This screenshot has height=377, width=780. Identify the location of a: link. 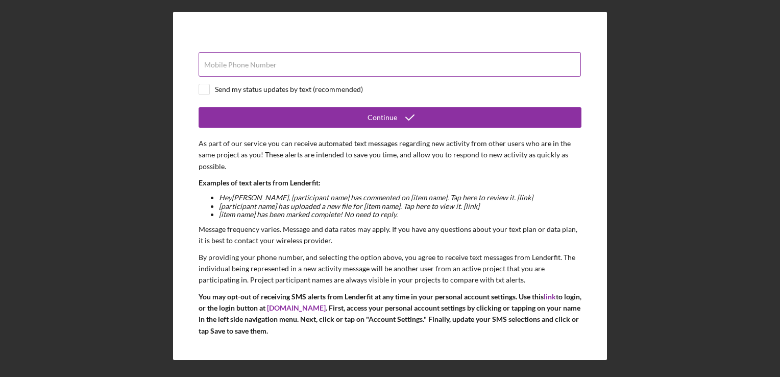
(550, 296).